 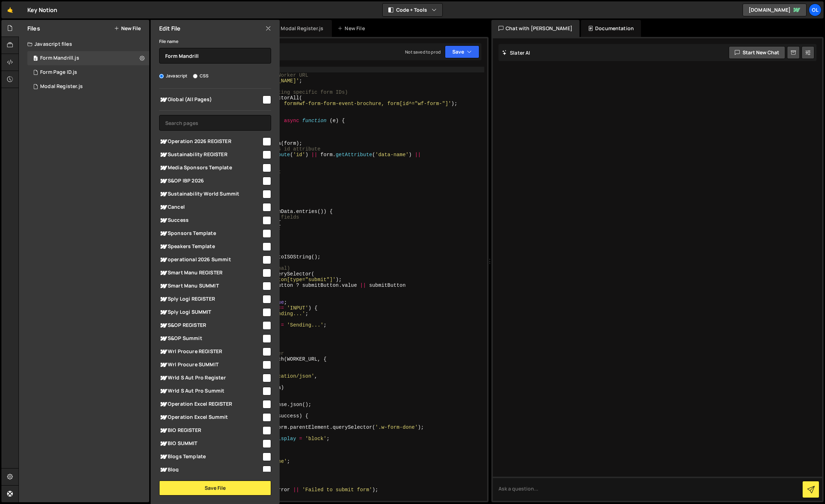 What do you see at coordinates (757, 52) in the screenshot?
I see `button: Start new chat` at bounding box center [757, 52].